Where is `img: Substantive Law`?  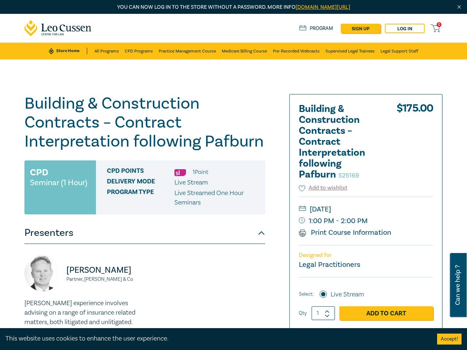 img: Substantive Law is located at coordinates (180, 173).